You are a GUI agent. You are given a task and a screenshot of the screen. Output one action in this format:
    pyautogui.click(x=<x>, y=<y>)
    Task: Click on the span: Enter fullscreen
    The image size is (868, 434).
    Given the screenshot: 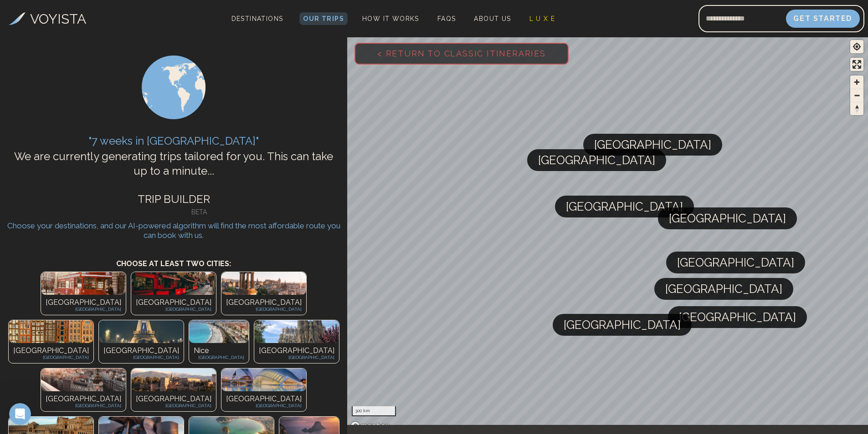 What is the action you would take?
    pyautogui.click(x=857, y=64)
    